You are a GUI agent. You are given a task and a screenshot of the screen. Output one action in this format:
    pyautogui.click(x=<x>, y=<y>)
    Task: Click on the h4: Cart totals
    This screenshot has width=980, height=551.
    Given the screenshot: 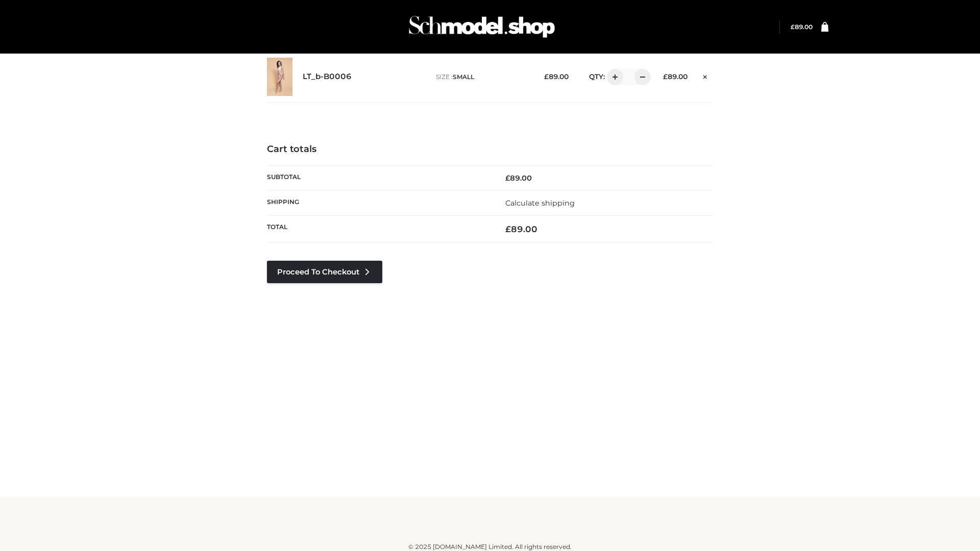 What is the action you would take?
    pyautogui.click(x=490, y=150)
    